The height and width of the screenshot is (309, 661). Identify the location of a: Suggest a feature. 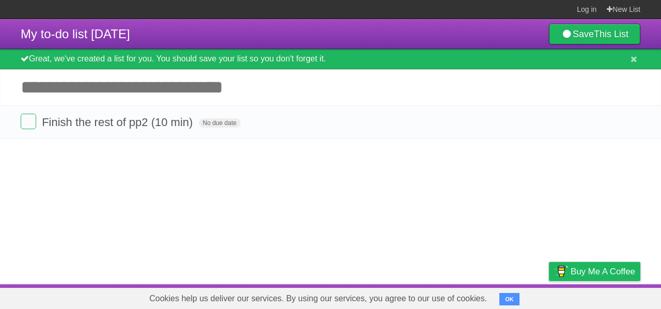
(607, 296).